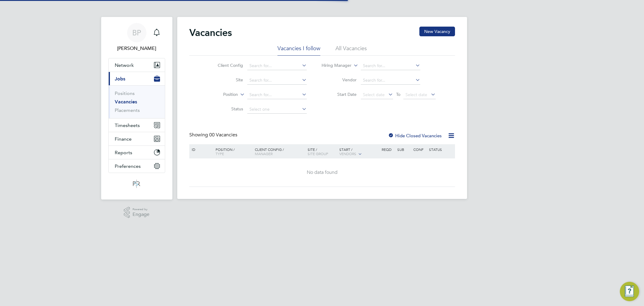  Describe the element at coordinates (299, 50) in the screenshot. I see `li: Vacancies I follow` at that location.